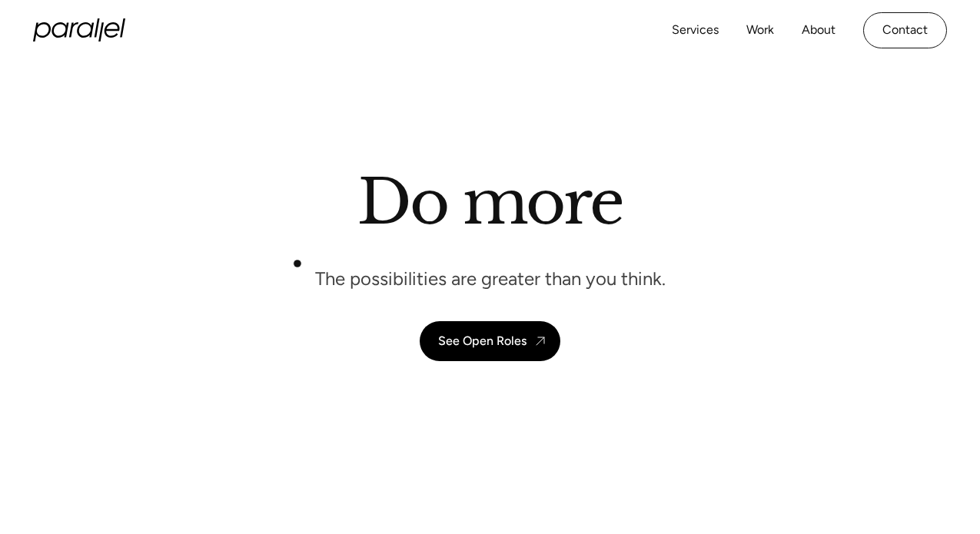  Describe the element at coordinates (760, 30) in the screenshot. I see `a: Work` at that location.